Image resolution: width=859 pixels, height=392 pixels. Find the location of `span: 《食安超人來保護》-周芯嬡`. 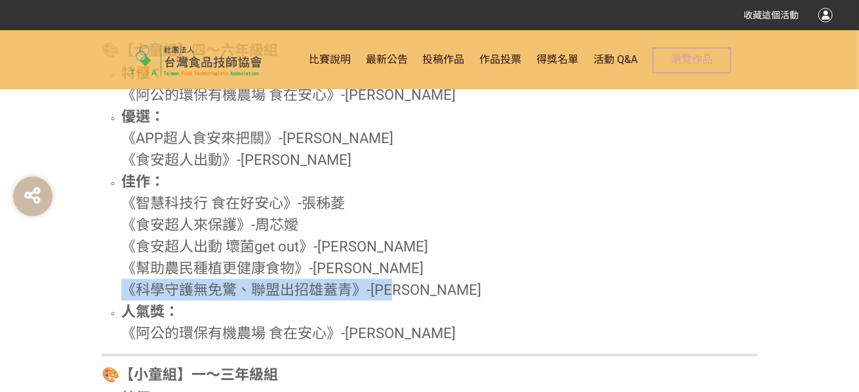

span: 《食安超人來保護》-周芯嬡 is located at coordinates (210, 224).